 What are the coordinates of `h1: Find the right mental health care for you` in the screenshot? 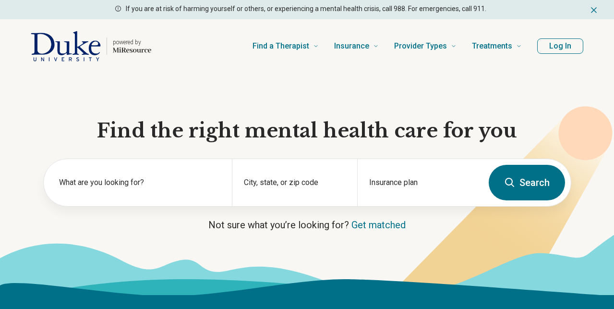 It's located at (307, 131).